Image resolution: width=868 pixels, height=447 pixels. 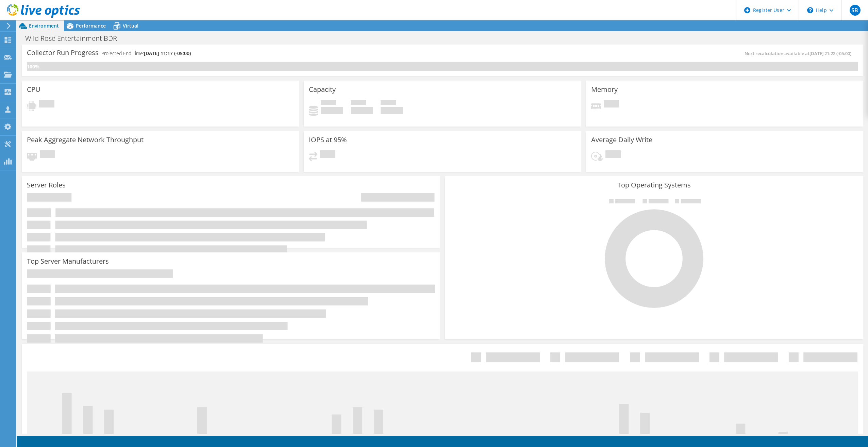 What do you see at coordinates (604, 89) in the screenshot?
I see `h3: Memory` at bounding box center [604, 89].